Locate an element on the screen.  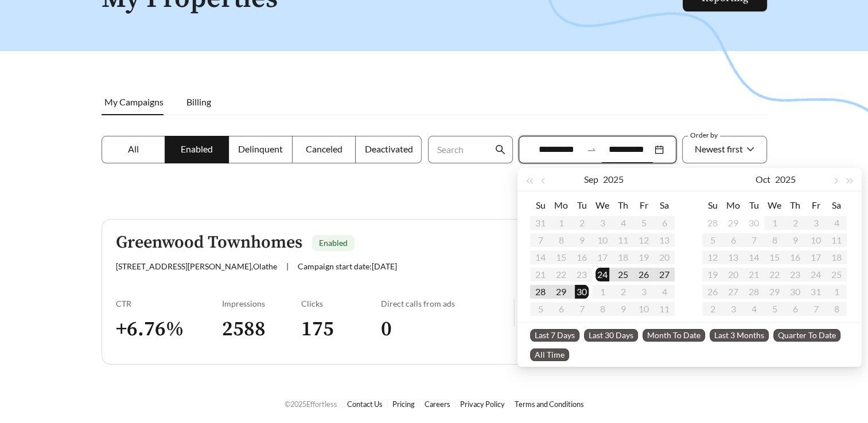
span: Canceled is located at coordinates (324, 149).